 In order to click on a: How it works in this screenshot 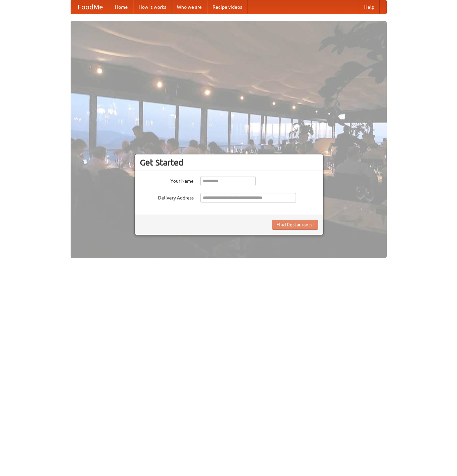, I will do `click(152, 7)`.